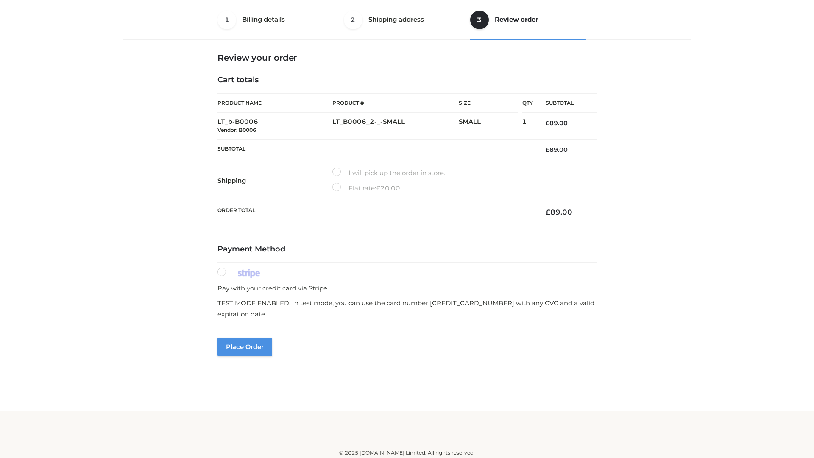 Image resolution: width=814 pixels, height=458 pixels. Describe the element at coordinates (407, 249) in the screenshot. I see `h4: Payment Method` at that location.